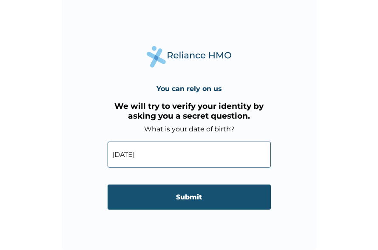  Describe the element at coordinates (189, 129) in the screenshot. I see `label: What is your date of birth?` at that location.